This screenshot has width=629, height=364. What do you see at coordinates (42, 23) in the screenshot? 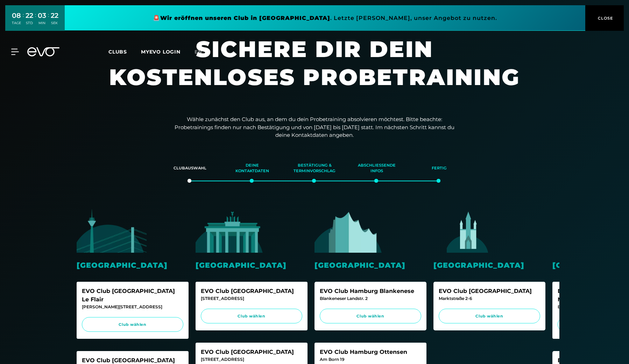
I see `div: MIN` at bounding box center [42, 23].